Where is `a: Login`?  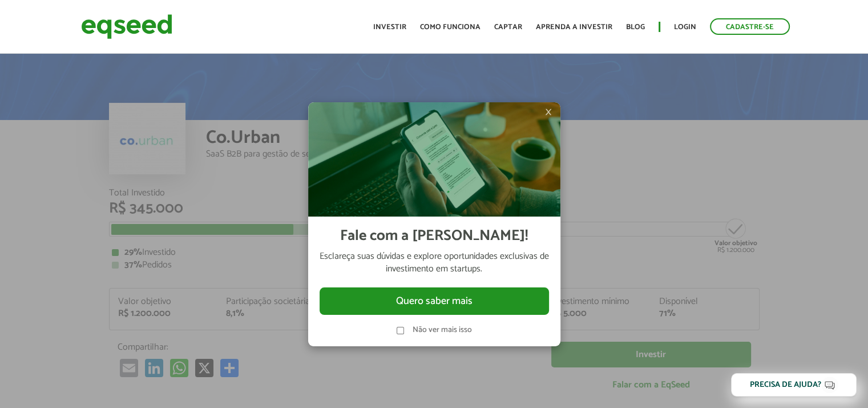 a: Login is located at coordinates (685, 27).